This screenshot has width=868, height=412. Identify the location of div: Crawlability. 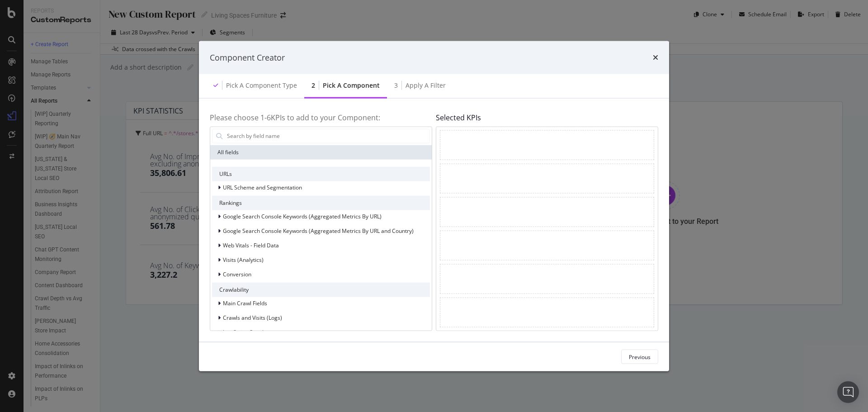
(321, 290).